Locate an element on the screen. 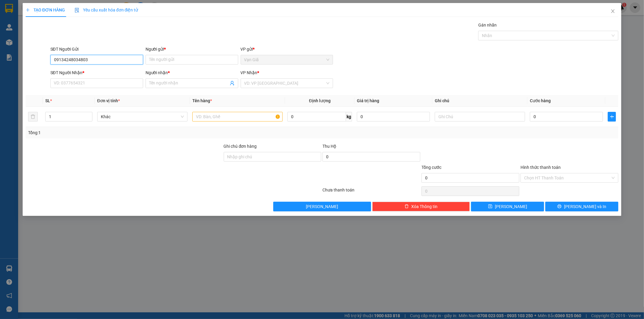 The height and width of the screenshot is (319, 644). input: VD: Bàn, Ghế is located at coordinates (237, 117).